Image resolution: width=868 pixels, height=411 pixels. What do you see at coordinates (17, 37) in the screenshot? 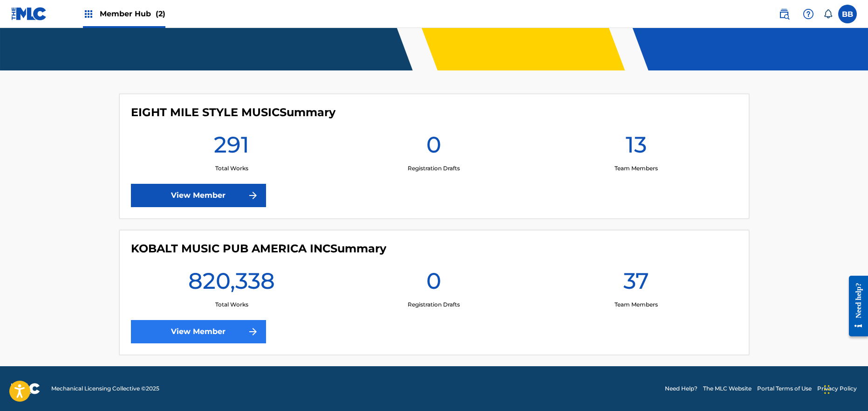
I see `div: Open Resource Center` at bounding box center [17, 37].